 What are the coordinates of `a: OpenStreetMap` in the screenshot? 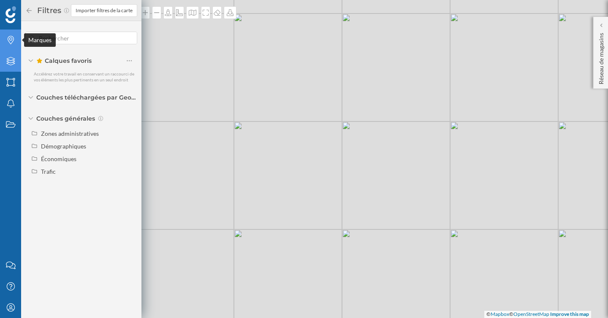 It's located at (531, 314).